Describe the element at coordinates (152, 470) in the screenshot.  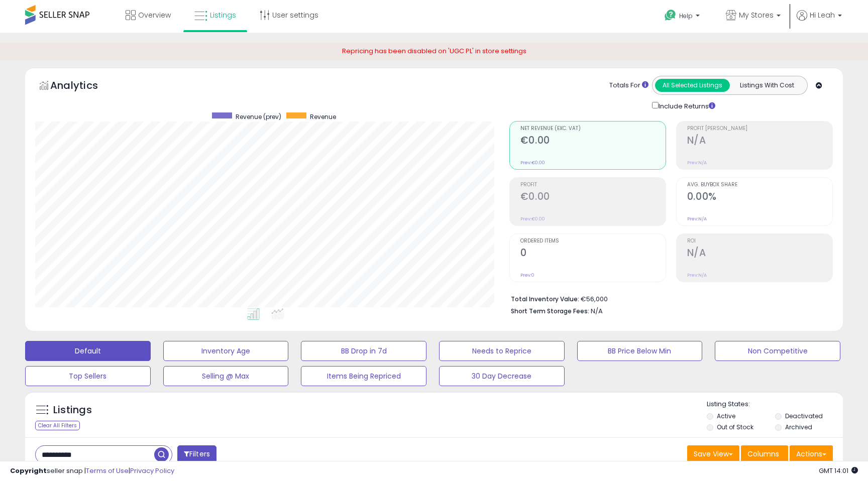
I see `a: Privacy Policy` at that location.